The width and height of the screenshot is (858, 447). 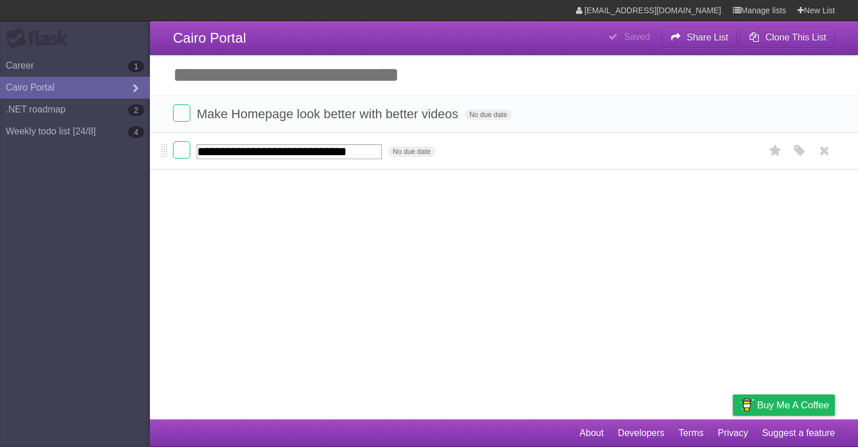 What do you see at coordinates (746, 405) in the screenshot?
I see `img: Buy me a coffee` at bounding box center [746, 405].